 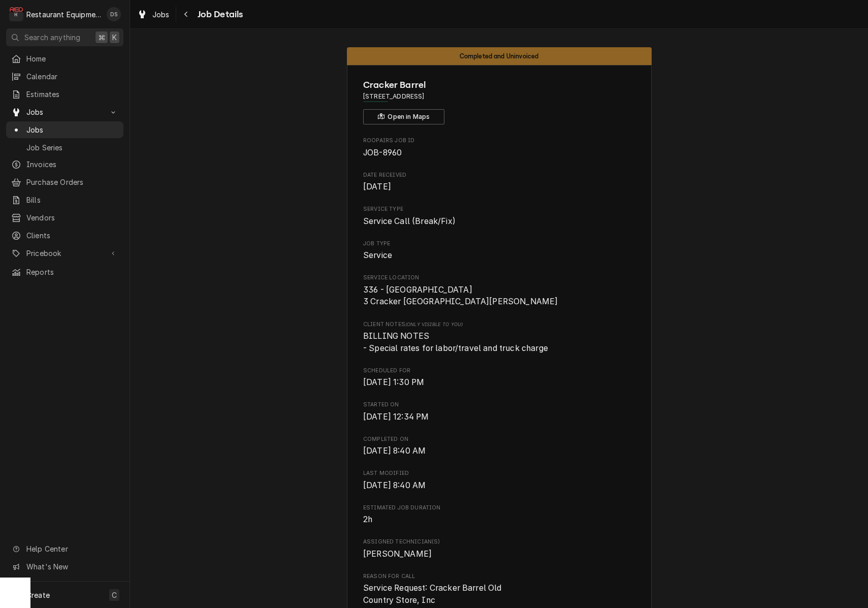 What do you see at coordinates (64, 566) in the screenshot?
I see `a: Go to What's New` at bounding box center [64, 566].